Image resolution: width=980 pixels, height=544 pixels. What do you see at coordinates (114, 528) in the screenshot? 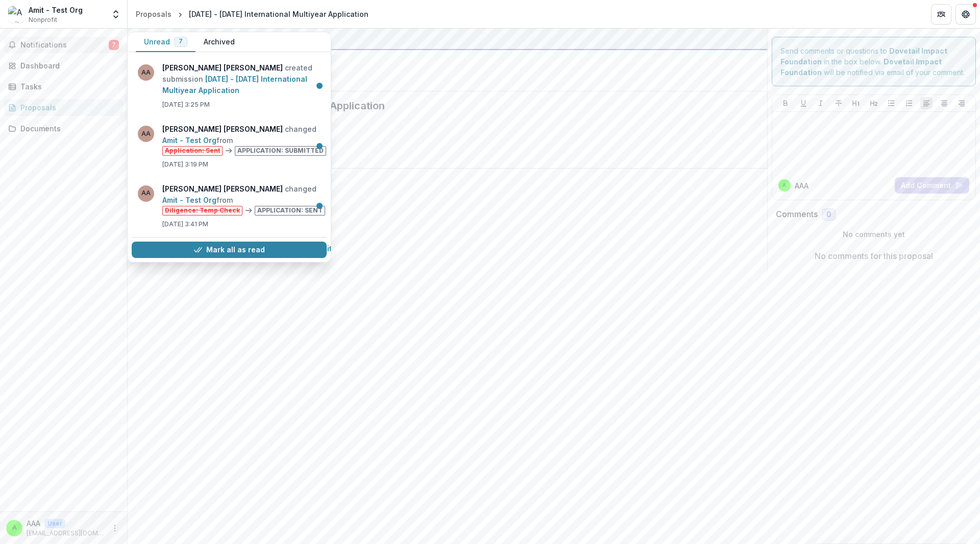
I see `button: More` at bounding box center [114, 528].